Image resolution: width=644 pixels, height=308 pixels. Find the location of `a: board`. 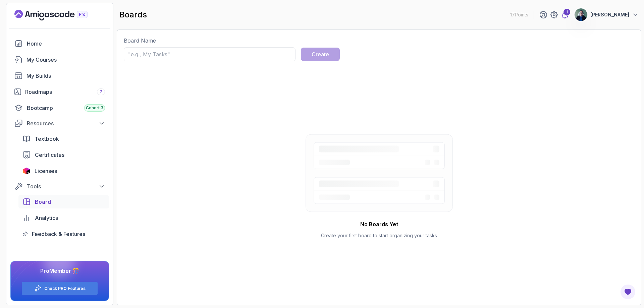

a: board is located at coordinates (64, 202).